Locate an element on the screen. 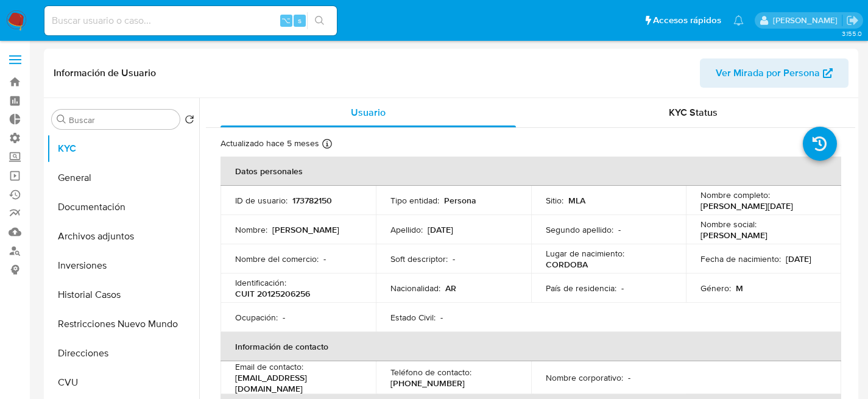 The width and height of the screenshot is (868, 399). p: Lugar de nacimiento : is located at coordinates (585, 254).